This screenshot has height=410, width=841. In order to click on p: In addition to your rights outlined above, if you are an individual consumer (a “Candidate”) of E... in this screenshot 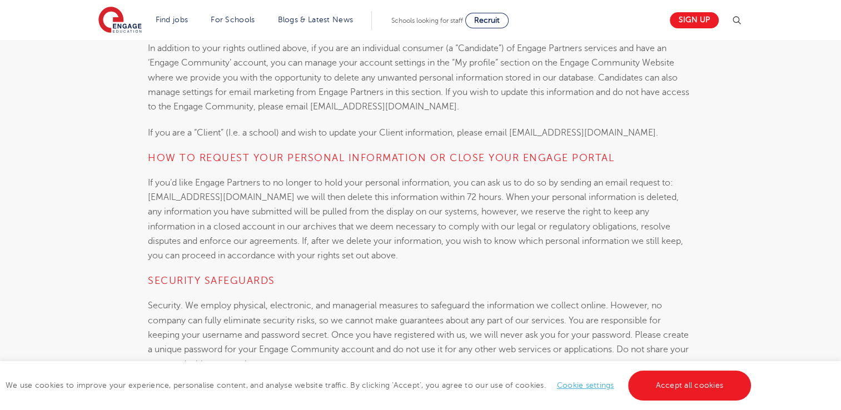, I will do `click(420, 77)`.